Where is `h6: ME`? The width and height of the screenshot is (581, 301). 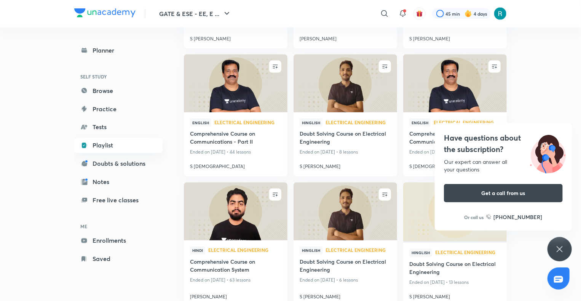
h6: ME is located at coordinates (118, 227).